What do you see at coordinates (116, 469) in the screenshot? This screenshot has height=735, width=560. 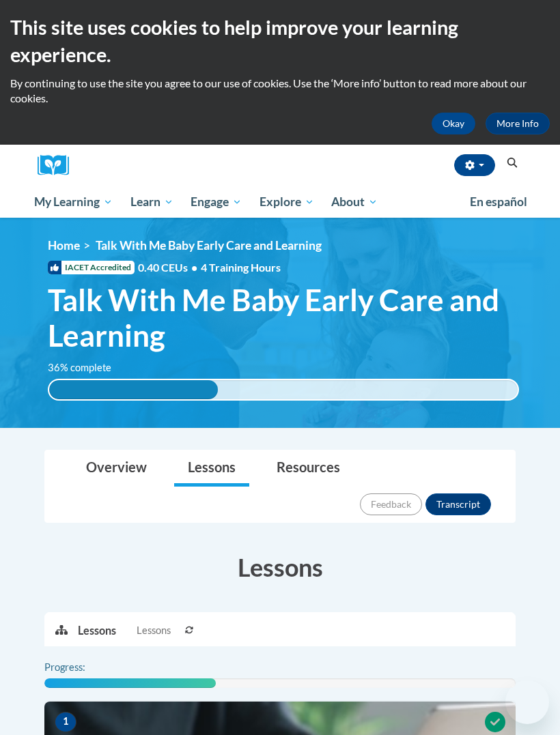 I see `a: Overview` at bounding box center [116, 469].